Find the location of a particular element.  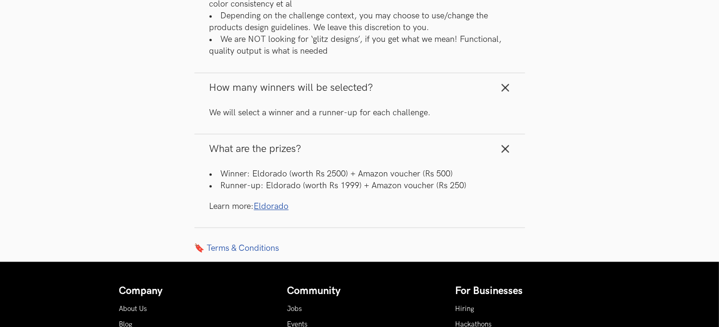

a: Hiring is located at coordinates (465, 308).